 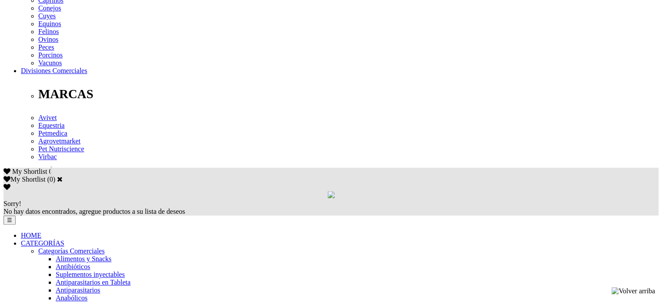 What do you see at coordinates (54, 70) in the screenshot?
I see `a: Divisiones Comerciales` at bounding box center [54, 70].